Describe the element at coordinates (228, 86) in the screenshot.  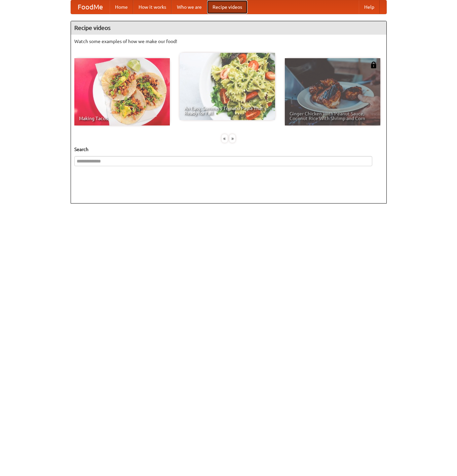
I see `a: An Easy, Summery Tomato Pasta That's Ready for Fall` at that location.